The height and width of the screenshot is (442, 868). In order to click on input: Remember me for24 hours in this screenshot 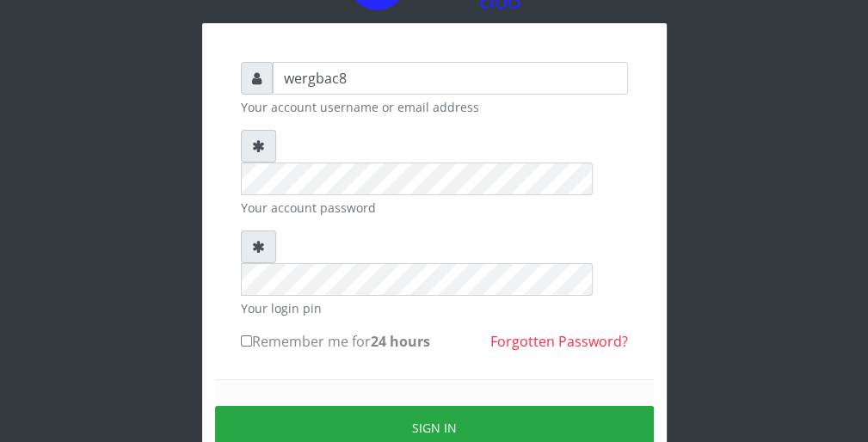, I will do `click(246, 340)`.